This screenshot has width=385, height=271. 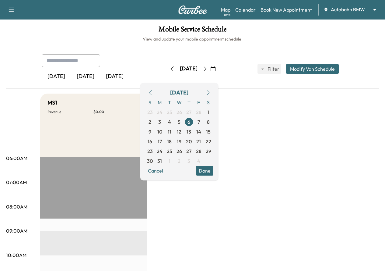 What do you see at coordinates (198, 141) in the screenshot?
I see `span: 21` at bounding box center [198, 141].